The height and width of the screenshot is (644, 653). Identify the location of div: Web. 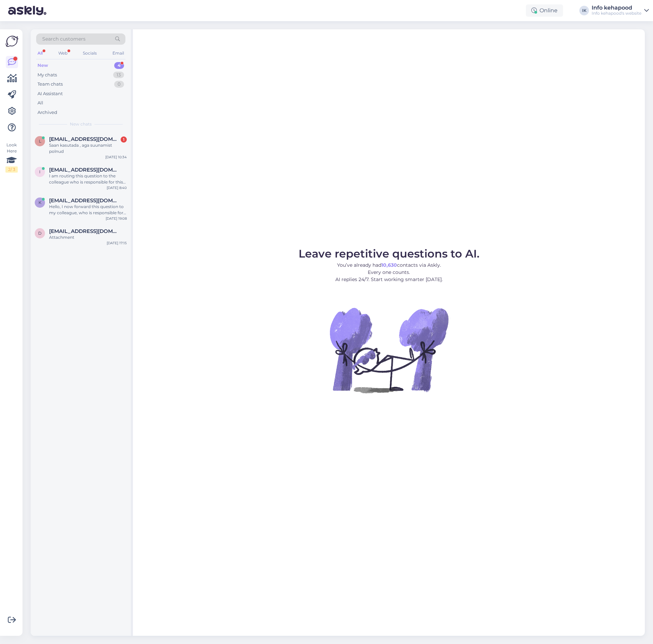
(62, 53).